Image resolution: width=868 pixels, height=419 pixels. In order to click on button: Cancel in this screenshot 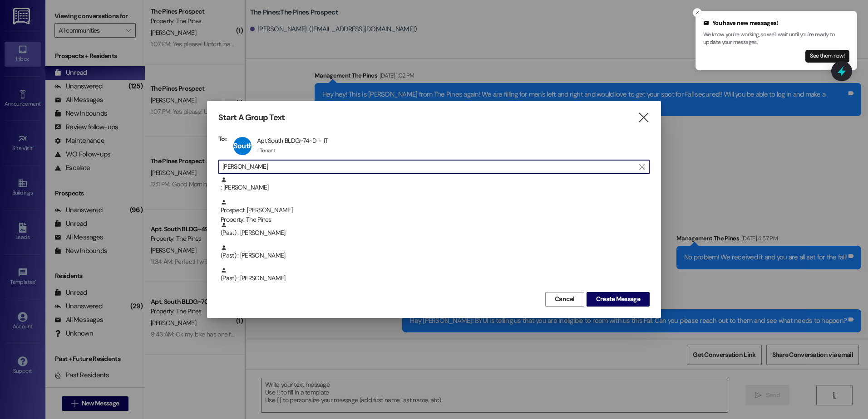, I will do `click(565, 299)`.